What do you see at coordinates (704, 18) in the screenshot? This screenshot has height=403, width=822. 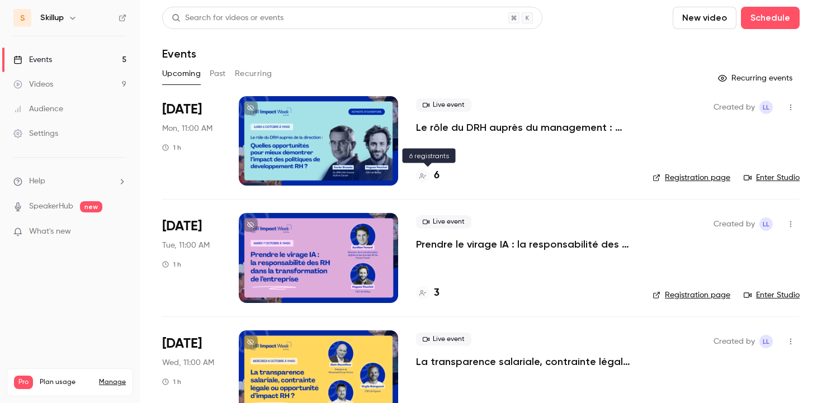 I see `button: New video` at bounding box center [704, 18].